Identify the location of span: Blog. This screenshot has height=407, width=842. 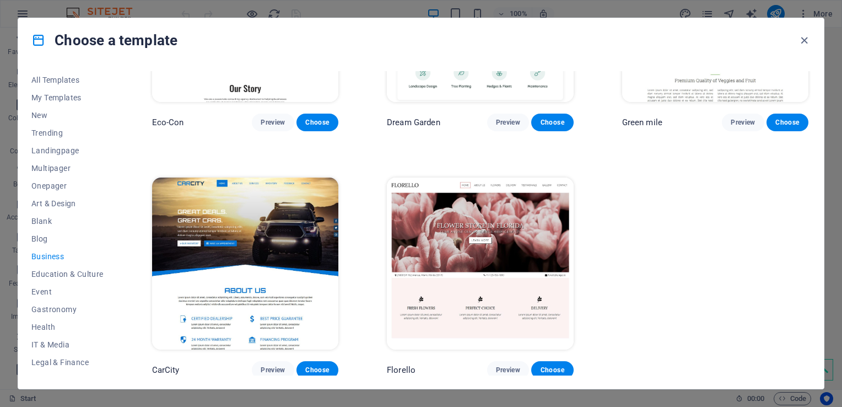
(67, 239).